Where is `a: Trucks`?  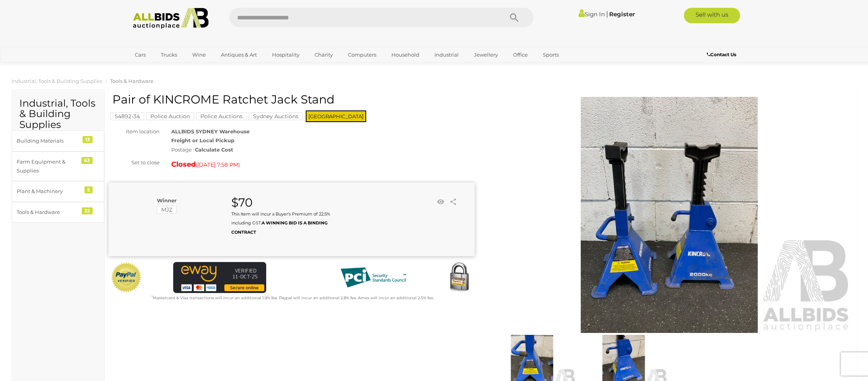
a: Trucks is located at coordinates (169, 54).